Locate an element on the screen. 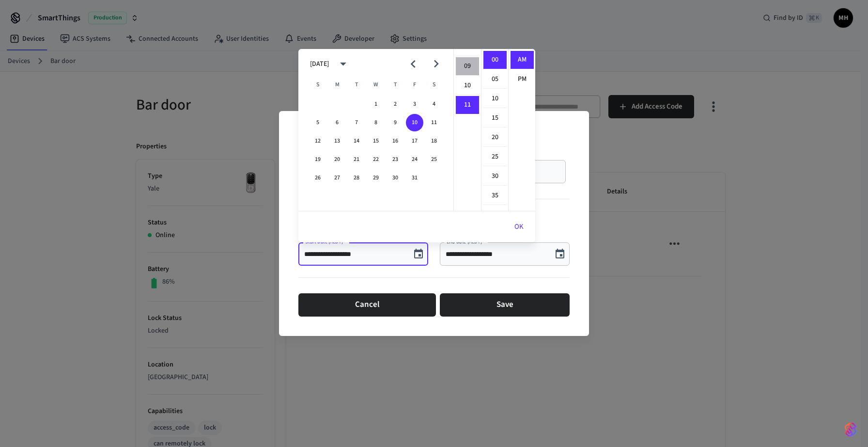  li: 15 minutes is located at coordinates (495, 118).